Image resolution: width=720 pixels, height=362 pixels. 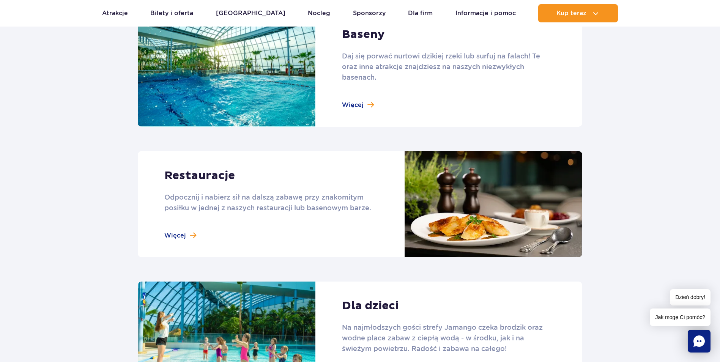 I want to click on a: Atrakcje, so click(x=115, y=13).